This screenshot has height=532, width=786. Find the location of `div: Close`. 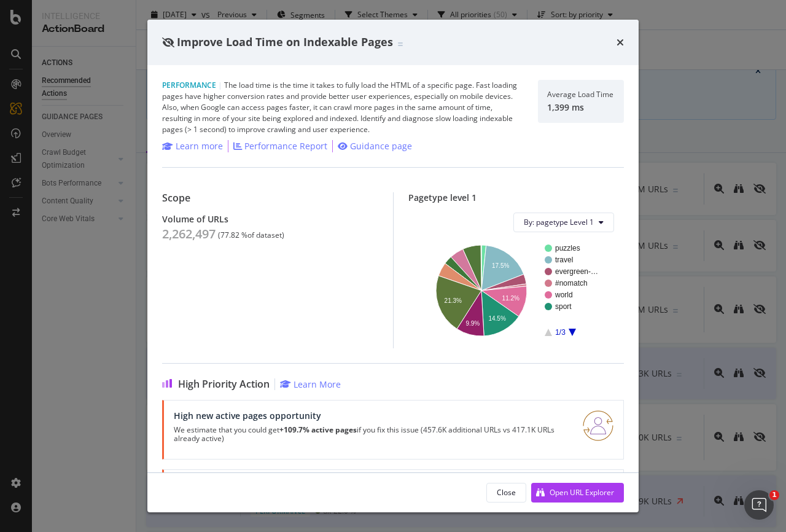

div: Close is located at coordinates (506, 492).